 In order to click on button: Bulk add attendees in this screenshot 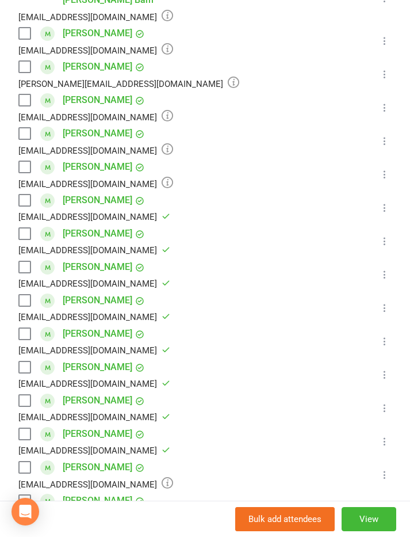, I will do `click(285, 519)`.